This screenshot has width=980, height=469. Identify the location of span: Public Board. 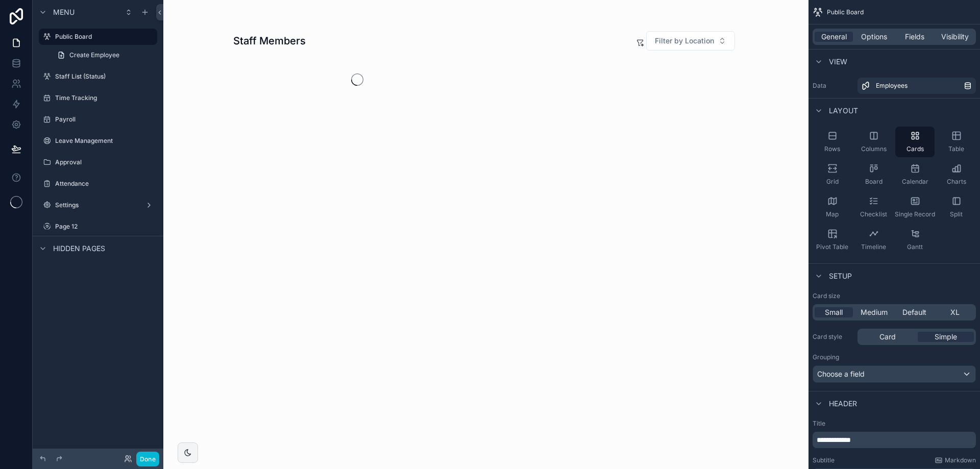
(845, 12).